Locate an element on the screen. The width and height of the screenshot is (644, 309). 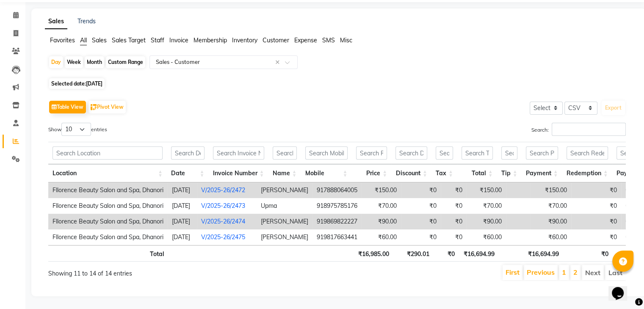
td: 917888064005 is located at coordinates (337, 190).